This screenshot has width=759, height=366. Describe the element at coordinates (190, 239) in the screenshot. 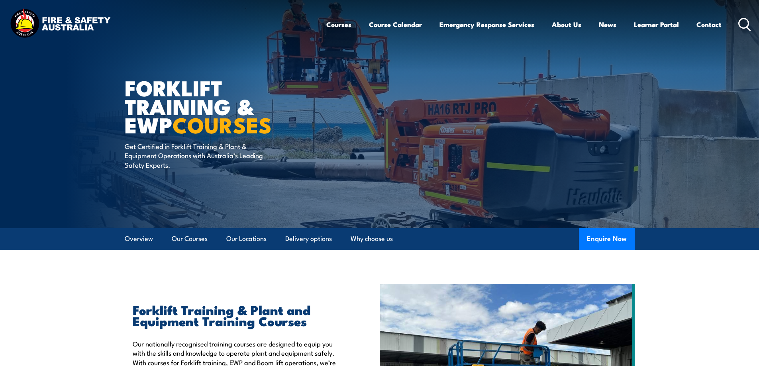

I see `a: Our Courses` at that location.